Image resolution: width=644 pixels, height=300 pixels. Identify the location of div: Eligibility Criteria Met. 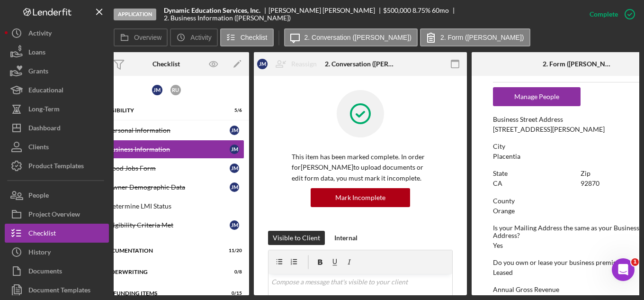
(169, 225).